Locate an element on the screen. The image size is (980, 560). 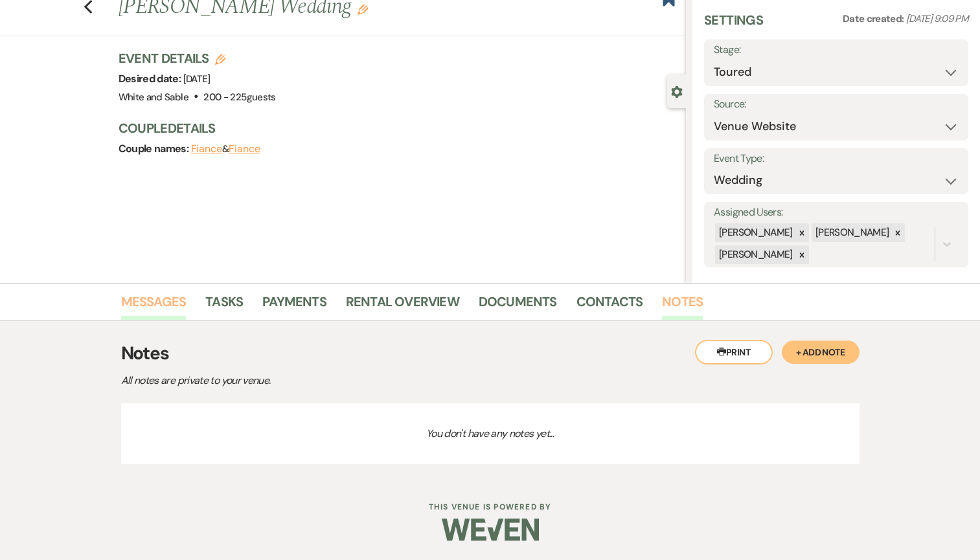
h3: Event Details is located at coordinates (197, 58).